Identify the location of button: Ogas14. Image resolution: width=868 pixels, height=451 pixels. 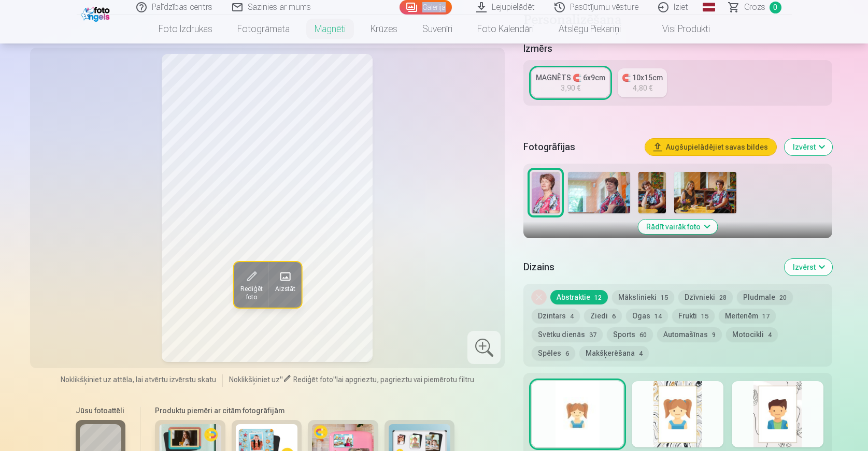
(647, 316).